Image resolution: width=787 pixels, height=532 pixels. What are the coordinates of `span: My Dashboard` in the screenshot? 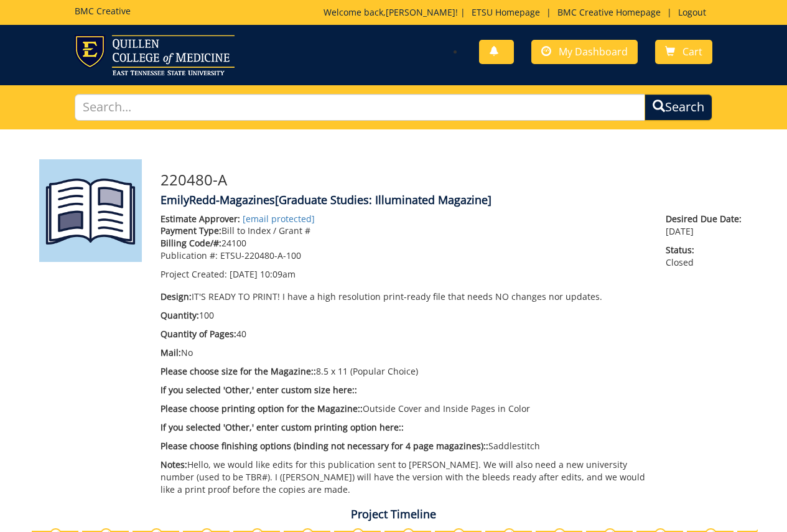 It's located at (593, 52).